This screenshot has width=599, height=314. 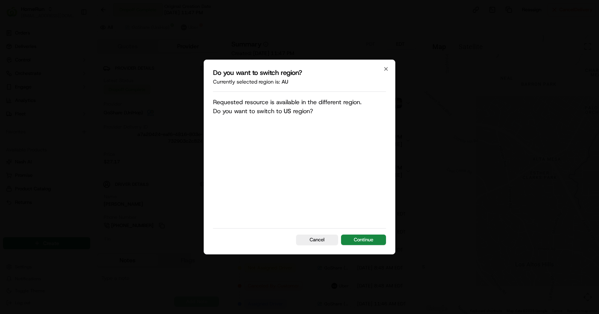 I want to click on button: Cancel, so click(x=317, y=240).